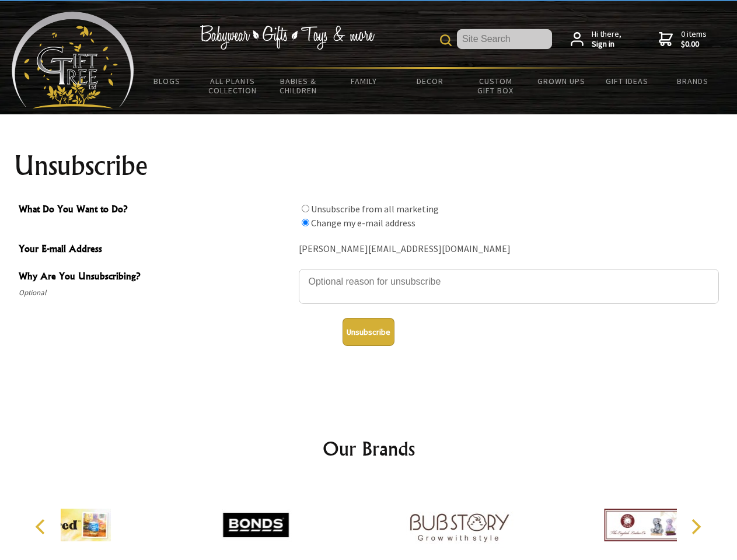  What do you see at coordinates (504, 39) in the screenshot?
I see `input: Site Search` at bounding box center [504, 39].